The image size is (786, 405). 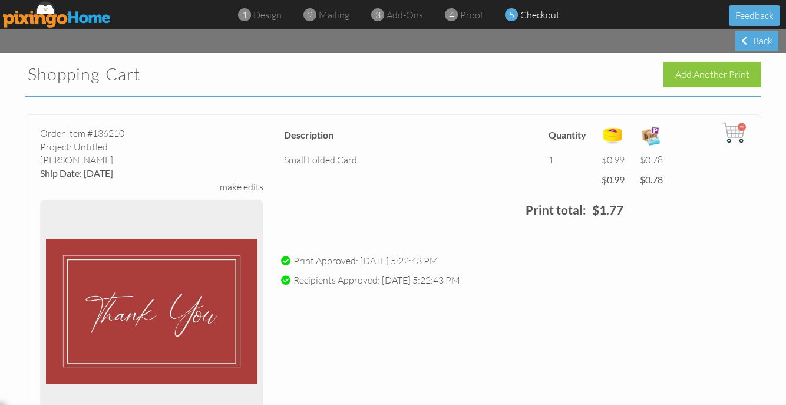 I want to click on span: 1, so click(x=244, y=15).